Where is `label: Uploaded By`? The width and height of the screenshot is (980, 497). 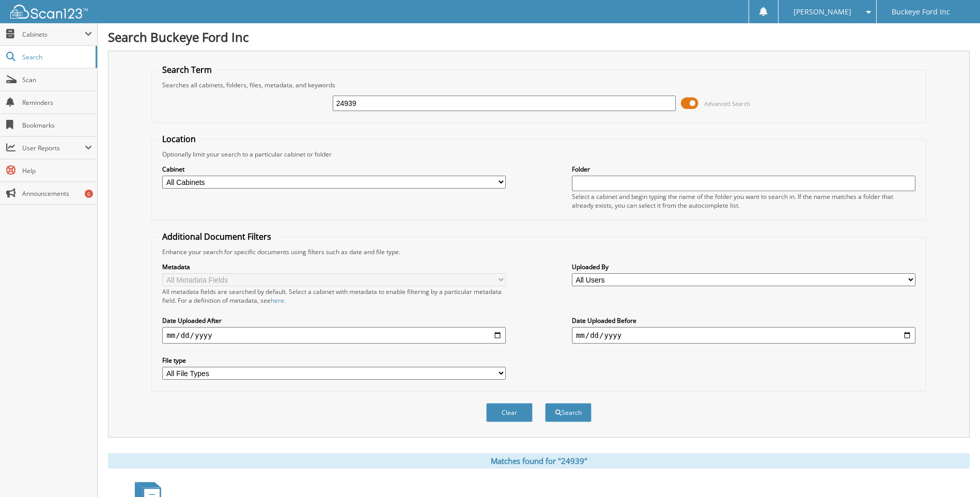
label: Uploaded By is located at coordinates (743, 267).